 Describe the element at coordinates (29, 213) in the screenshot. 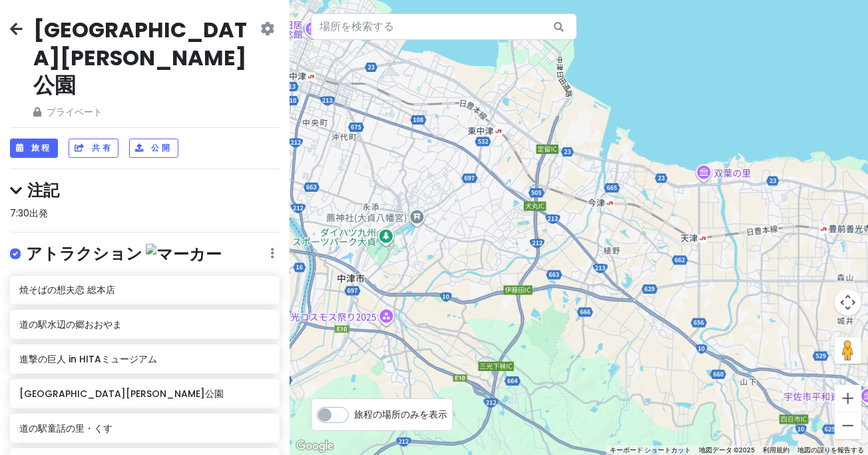

I see `font: 7:30出発` at that location.